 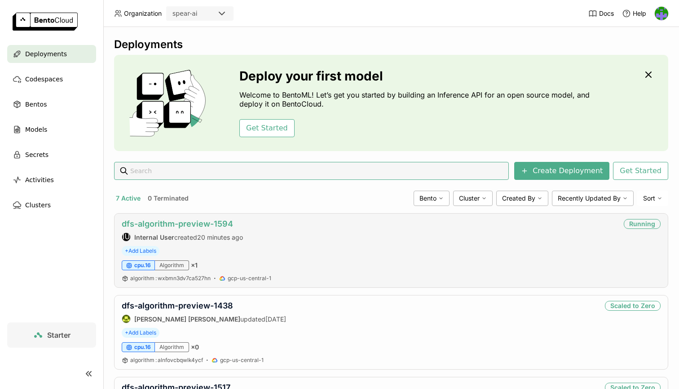 What do you see at coordinates (428, 198) in the screenshot?
I see `span: Bento` at bounding box center [428, 198].